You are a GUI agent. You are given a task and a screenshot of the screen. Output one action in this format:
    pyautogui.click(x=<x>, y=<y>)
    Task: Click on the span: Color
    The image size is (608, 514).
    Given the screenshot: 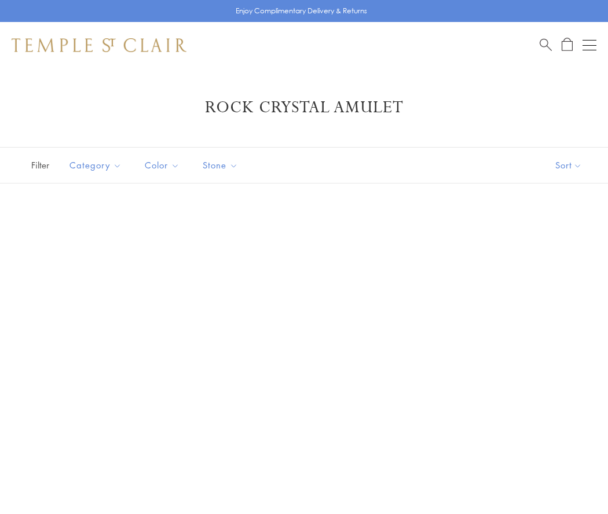 What is the action you would take?
    pyautogui.click(x=163, y=165)
    